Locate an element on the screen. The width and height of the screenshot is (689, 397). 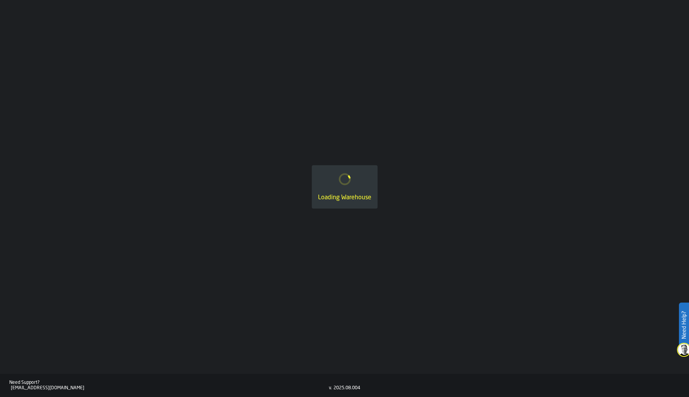
label: Need Help? is located at coordinates (684, 325).